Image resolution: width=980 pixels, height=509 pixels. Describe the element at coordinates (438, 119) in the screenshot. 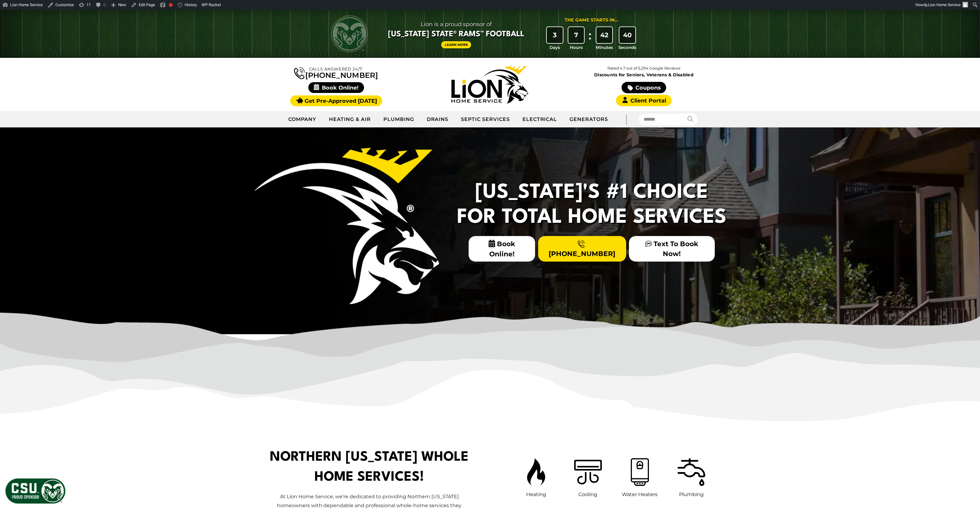

I see `a: Drains` at that location.